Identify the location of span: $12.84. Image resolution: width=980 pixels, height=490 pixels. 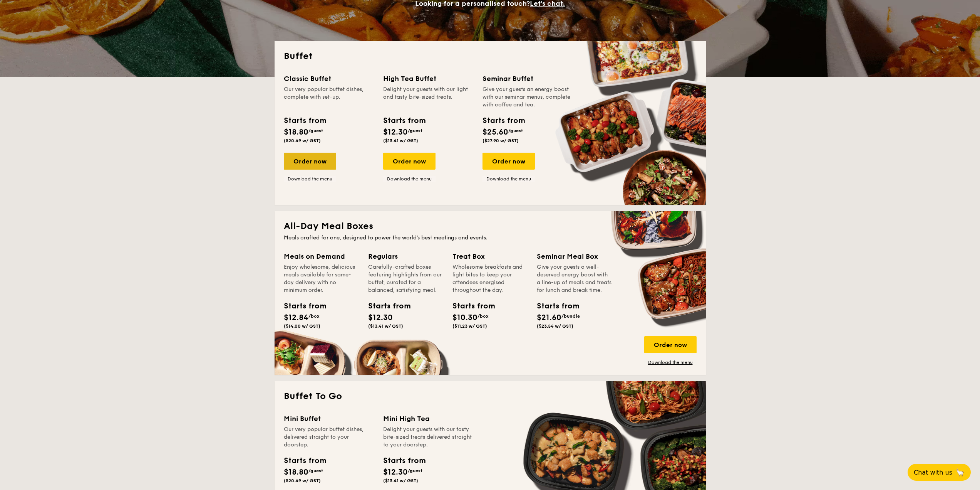
(296, 318).